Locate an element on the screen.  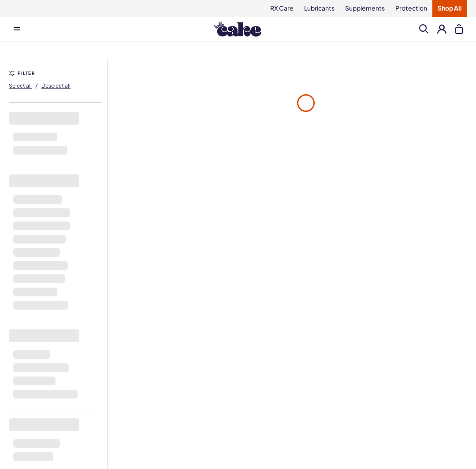
span: Deselect all is located at coordinates (56, 85).